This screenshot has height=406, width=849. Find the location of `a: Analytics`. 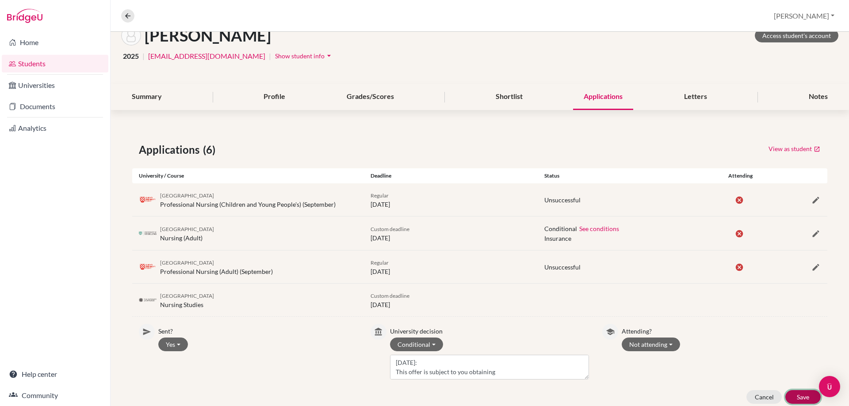

a: Analytics is located at coordinates (55, 128).